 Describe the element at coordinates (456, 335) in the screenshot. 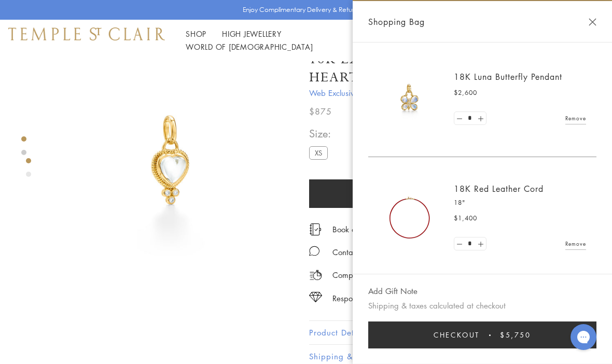

I see `span: Checkout` at that location.